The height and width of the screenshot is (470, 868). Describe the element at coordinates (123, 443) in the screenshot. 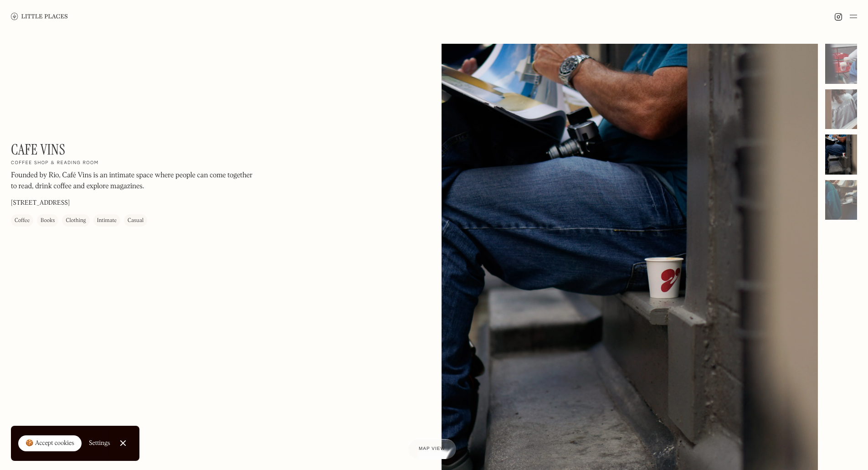

I see `a: Close Cookie Popup` at that location.